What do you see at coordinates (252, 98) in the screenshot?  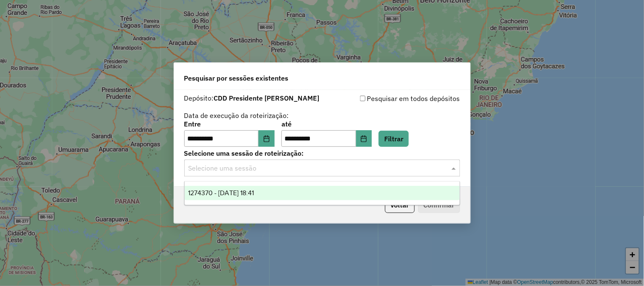 I see `label: Depósito:` at bounding box center [252, 98].